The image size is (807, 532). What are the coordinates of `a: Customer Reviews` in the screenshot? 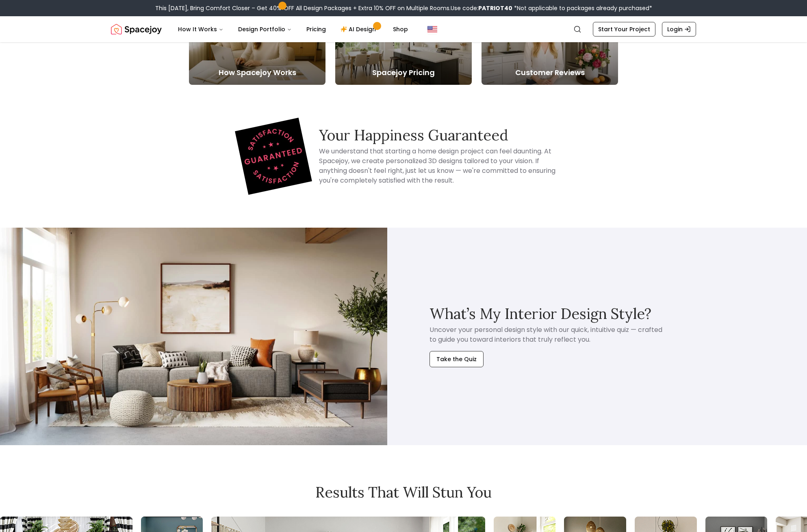 It's located at (549, 47).